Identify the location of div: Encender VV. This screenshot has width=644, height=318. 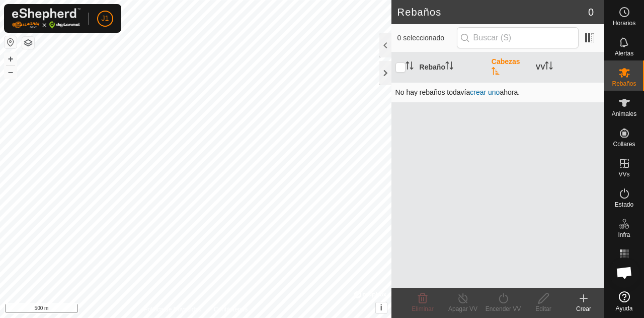
(503, 309).